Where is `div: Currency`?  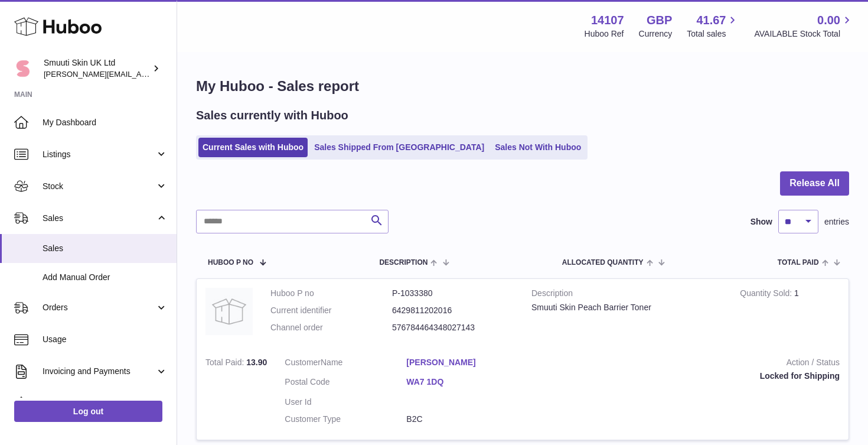
div: Currency is located at coordinates (655, 34).